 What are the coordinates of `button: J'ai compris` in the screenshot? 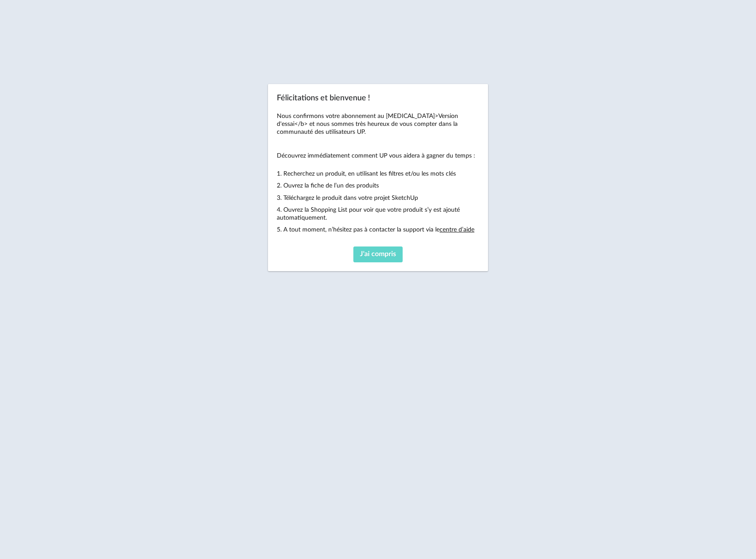 It's located at (378, 255).